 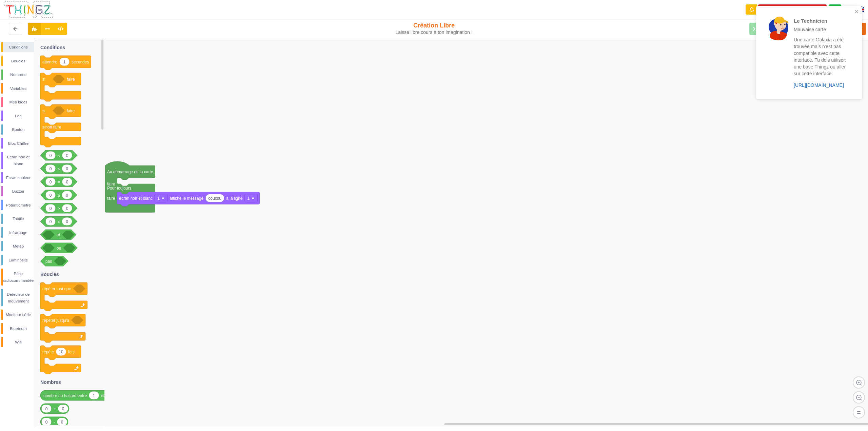 What do you see at coordinates (57, 289) in the screenshot?
I see `text: répéter tant que` at bounding box center [57, 289].